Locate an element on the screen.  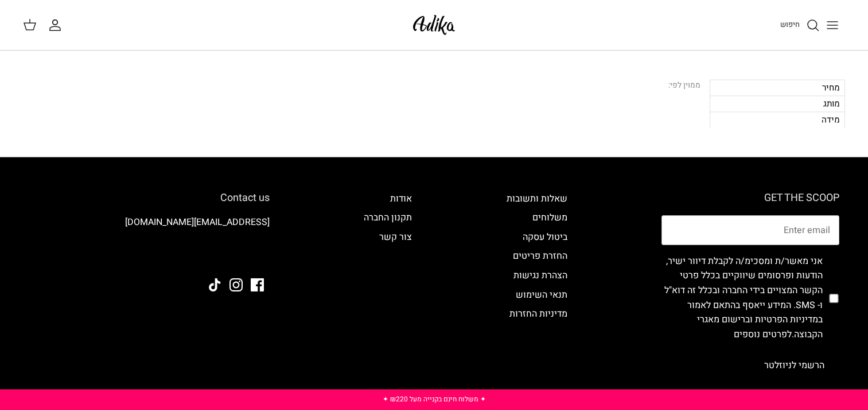
div: מותג is located at coordinates (777, 104).